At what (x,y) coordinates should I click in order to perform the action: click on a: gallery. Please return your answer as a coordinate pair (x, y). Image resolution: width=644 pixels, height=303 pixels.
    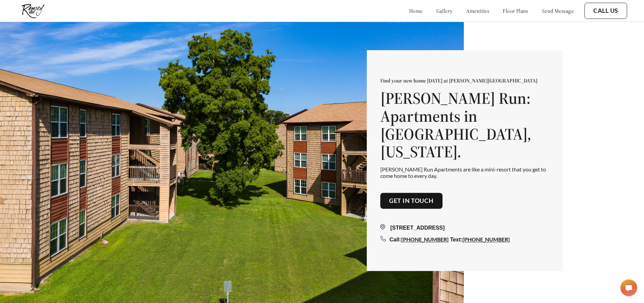
    Looking at the image, I should click on (445, 11).